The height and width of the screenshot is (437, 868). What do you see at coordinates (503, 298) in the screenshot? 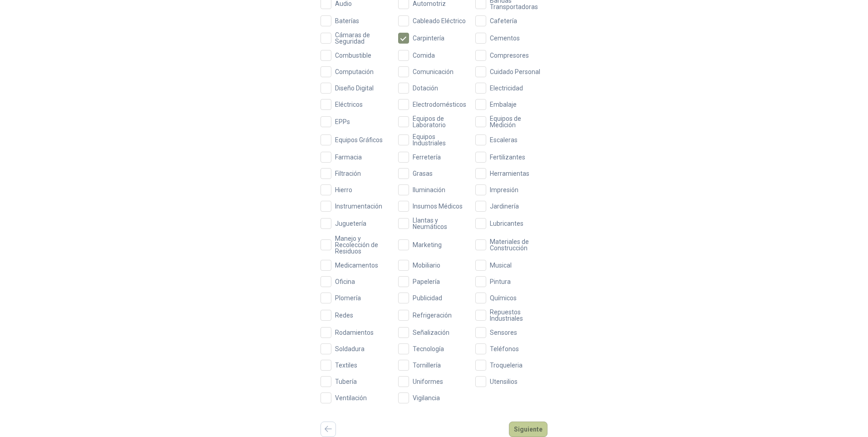
I see `span: Químicos` at bounding box center [503, 298].